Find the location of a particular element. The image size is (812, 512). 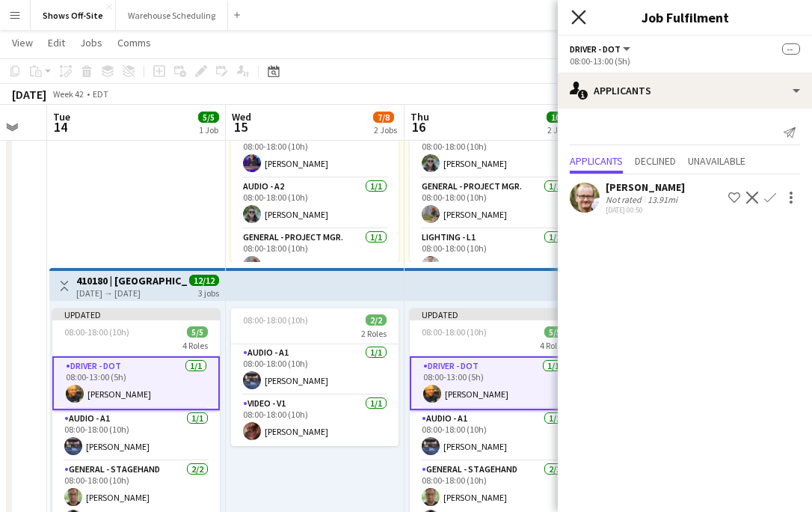

h3: Job Fulfilment is located at coordinates (686, 17).